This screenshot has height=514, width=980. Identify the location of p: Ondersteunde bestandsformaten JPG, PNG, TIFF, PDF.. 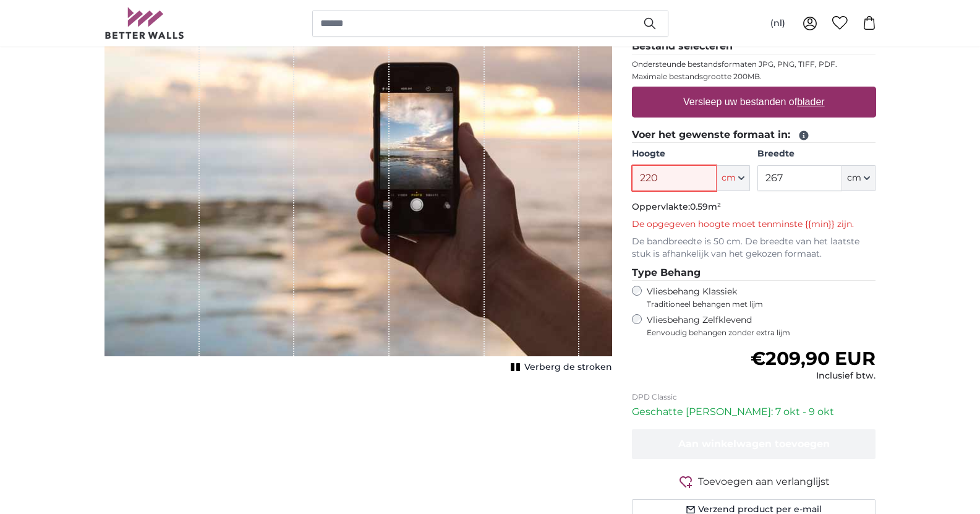
(754, 64).